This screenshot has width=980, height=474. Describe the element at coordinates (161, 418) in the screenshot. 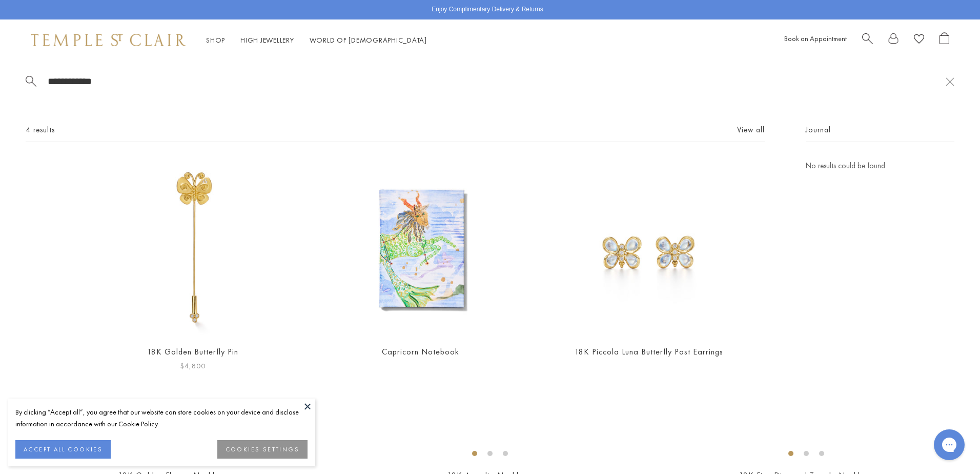

I see `div: By clicking “Accept all”, you agree that our website can store cookies on your device and disclos...` at that location.